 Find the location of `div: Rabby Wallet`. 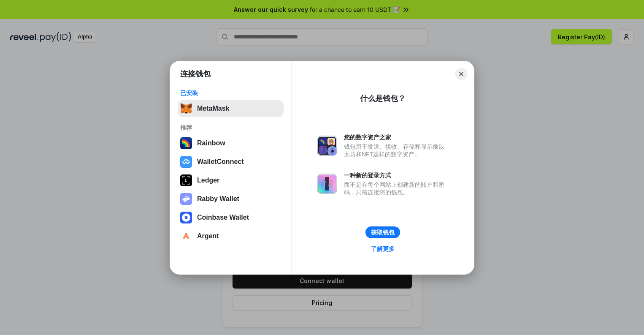

div: Rabby Wallet is located at coordinates (219, 199).